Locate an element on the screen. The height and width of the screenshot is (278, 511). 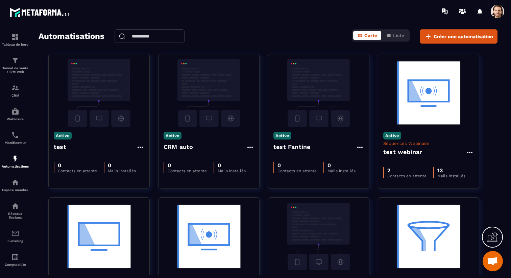
span: Liste is located at coordinates (399, 36).